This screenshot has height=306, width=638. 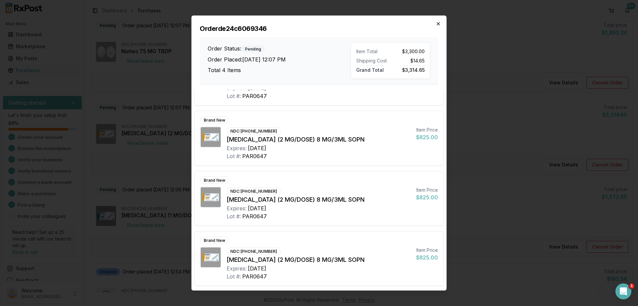 What do you see at coordinates (413, 69) in the screenshot?
I see `span: $3,314.65` at bounding box center [413, 69].